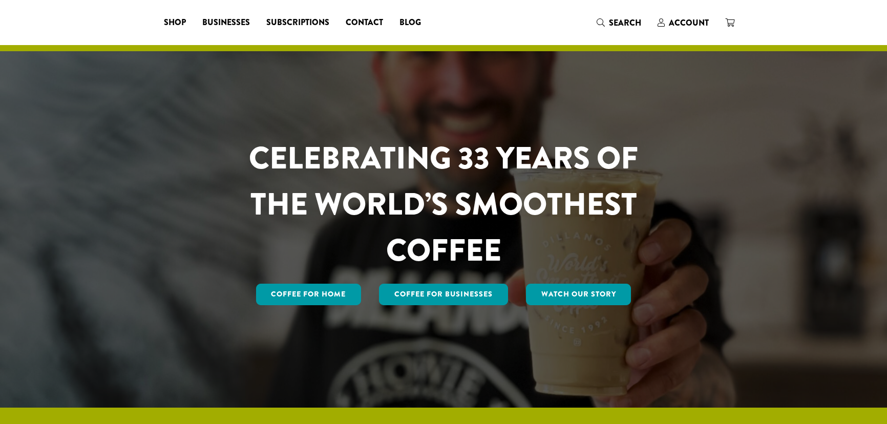 The image size is (887, 424). I want to click on span: Shop, so click(175, 23).